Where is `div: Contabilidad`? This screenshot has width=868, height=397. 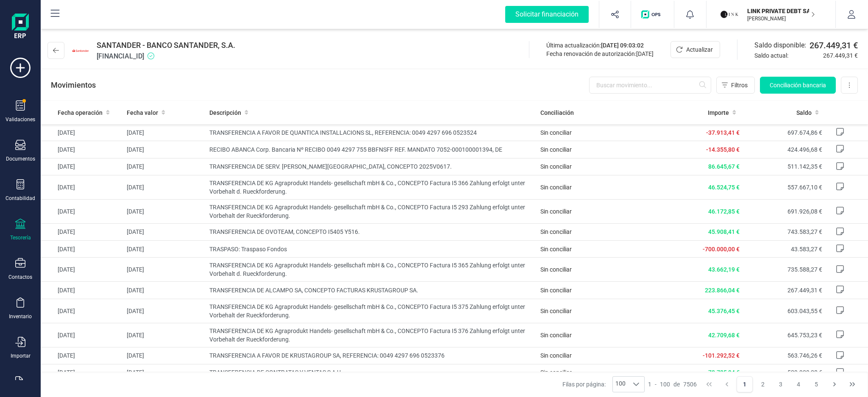 div: Contabilidad is located at coordinates (21, 198).